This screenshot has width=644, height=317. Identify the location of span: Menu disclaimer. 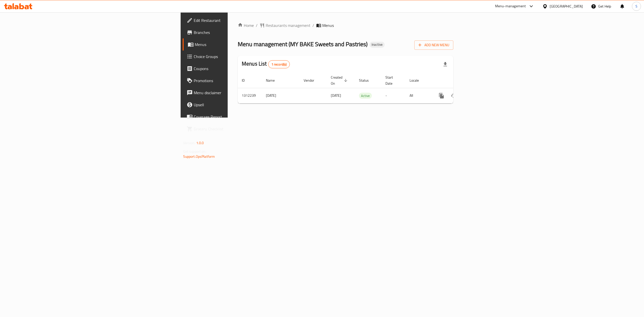
(239, 93).